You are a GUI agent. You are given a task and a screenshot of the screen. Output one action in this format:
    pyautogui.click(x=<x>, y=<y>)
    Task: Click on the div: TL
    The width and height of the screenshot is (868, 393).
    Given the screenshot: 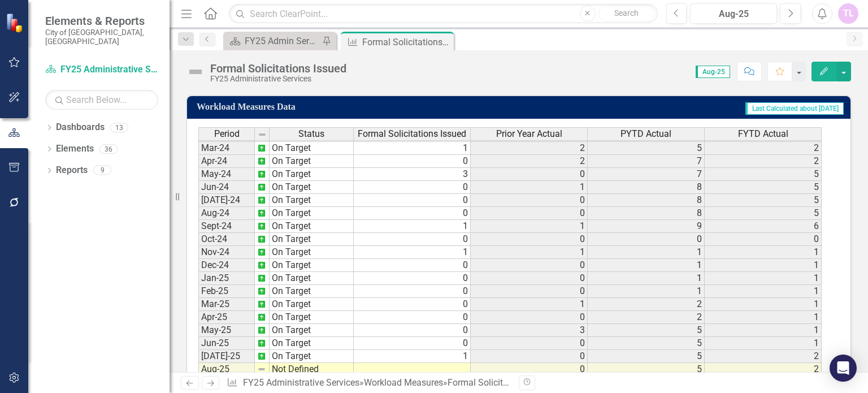 What is the action you would take?
    pyautogui.click(x=848, y=13)
    